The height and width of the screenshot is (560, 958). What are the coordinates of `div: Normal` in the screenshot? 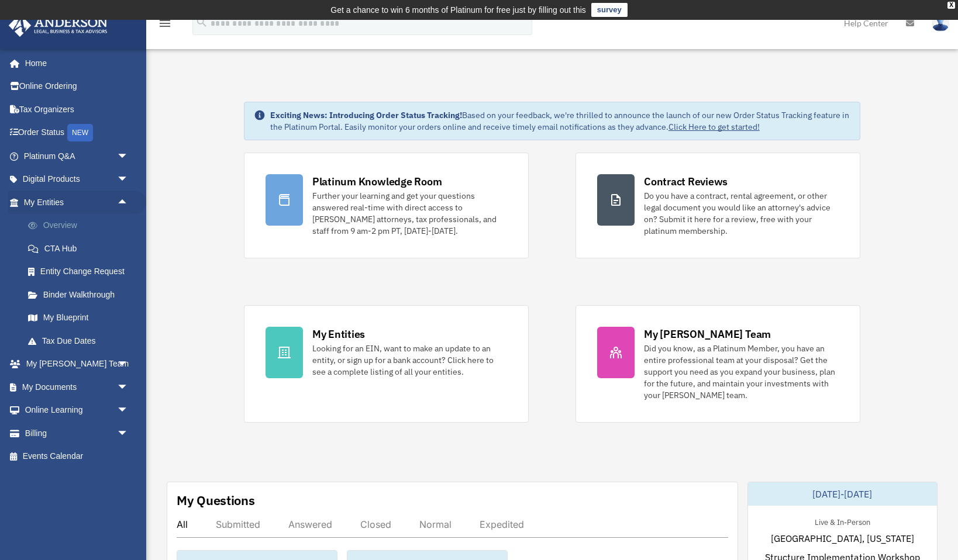 It's located at (435, 525).